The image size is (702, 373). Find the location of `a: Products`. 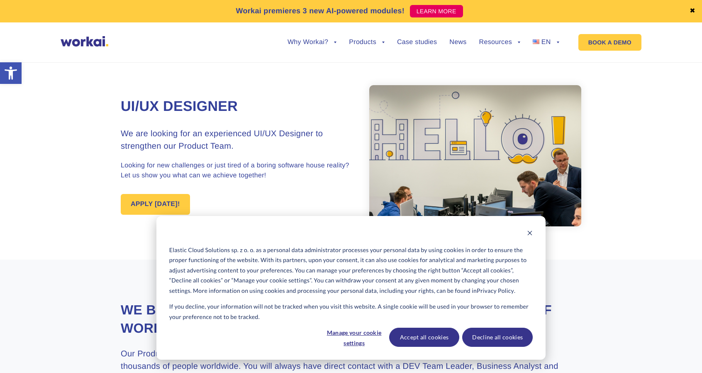

a: Products is located at coordinates (367, 42).